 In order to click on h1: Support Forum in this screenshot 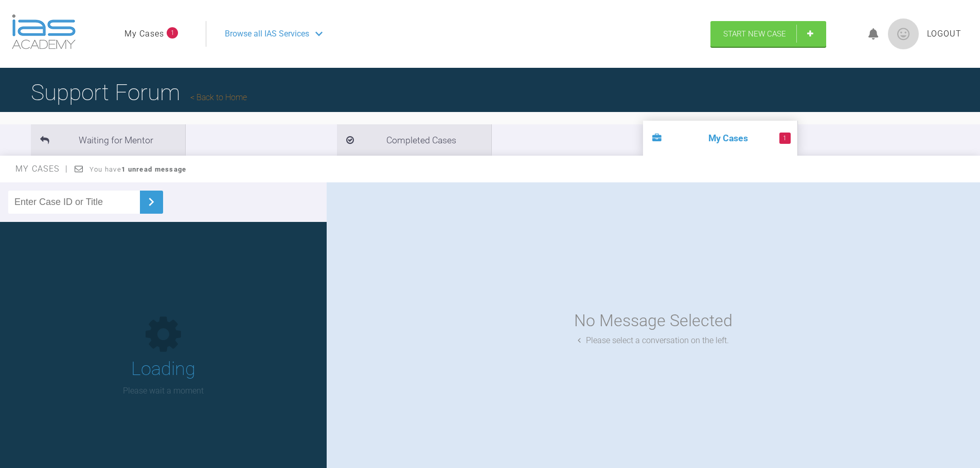, I will do `click(139, 93)`.